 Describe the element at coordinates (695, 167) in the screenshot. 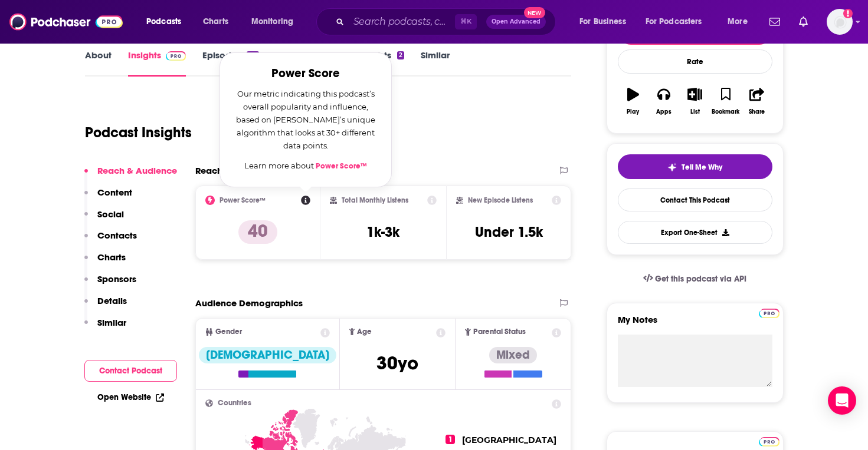

I see `button: tell me why sparkleTell Me Why` at that location.